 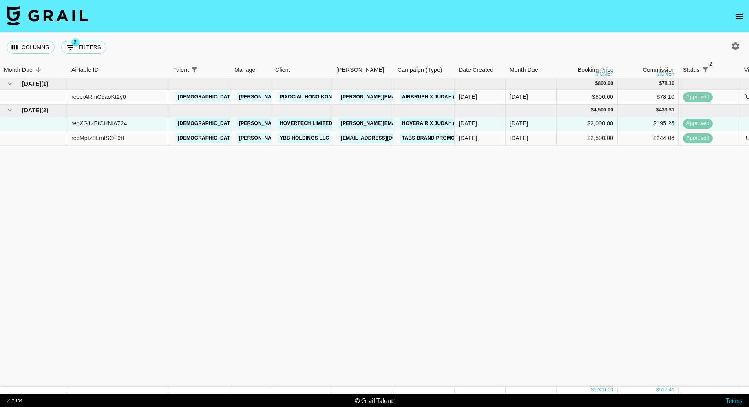 What do you see at coordinates (519, 97) in the screenshot?
I see `div: Sep '25` at bounding box center [519, 97].